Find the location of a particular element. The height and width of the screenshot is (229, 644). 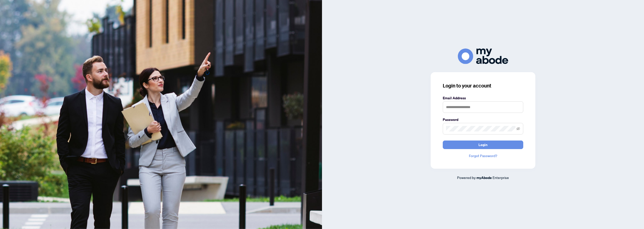

label: Email Address is located at coordinates (483, 98).